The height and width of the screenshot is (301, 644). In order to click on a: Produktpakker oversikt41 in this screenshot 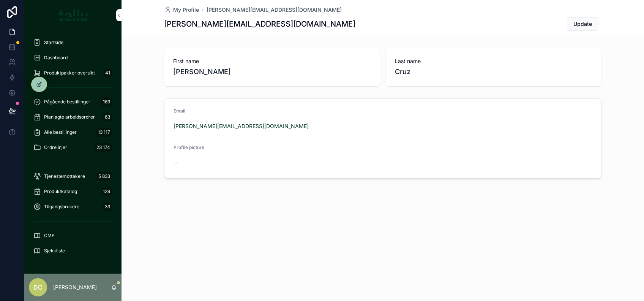, I will do `click(72, 73)`.